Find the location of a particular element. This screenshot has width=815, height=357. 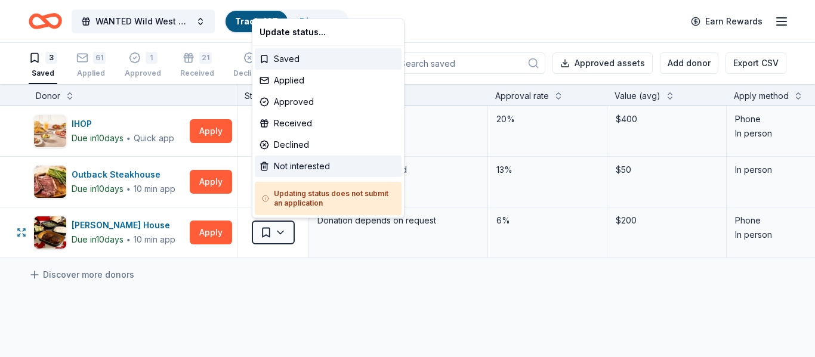

div: Update status... is located at coordinates (328, 32).